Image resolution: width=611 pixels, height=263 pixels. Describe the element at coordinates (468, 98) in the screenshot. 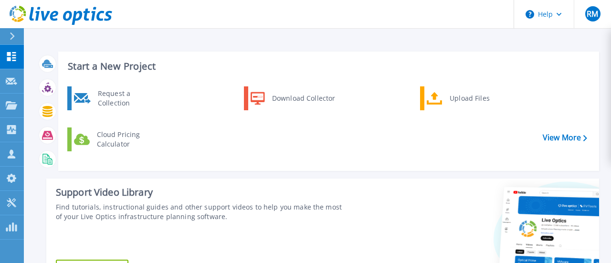

I see `a: Upload Files` at that location.